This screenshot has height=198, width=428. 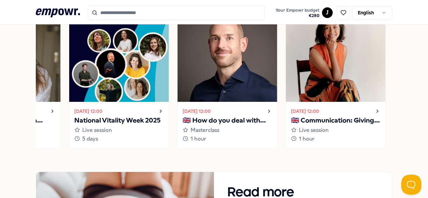 I want to click on div: 5 days, so click(x=119, y=139).